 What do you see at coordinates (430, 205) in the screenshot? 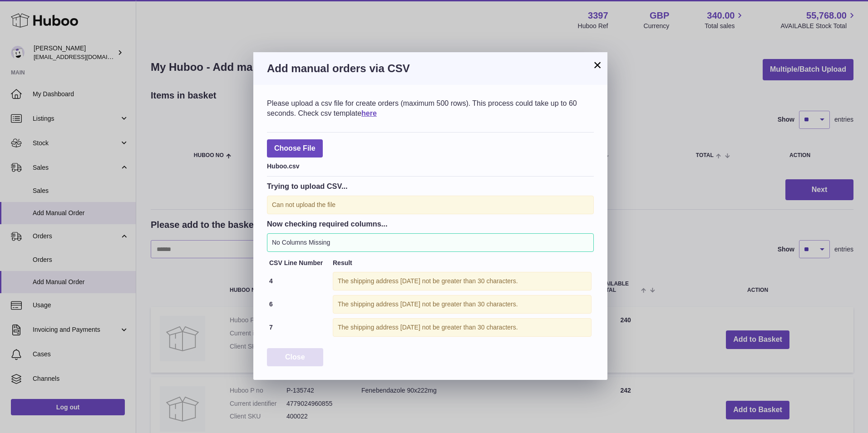
I see `div: Can not upload the file` at bounding box center [430, 205].